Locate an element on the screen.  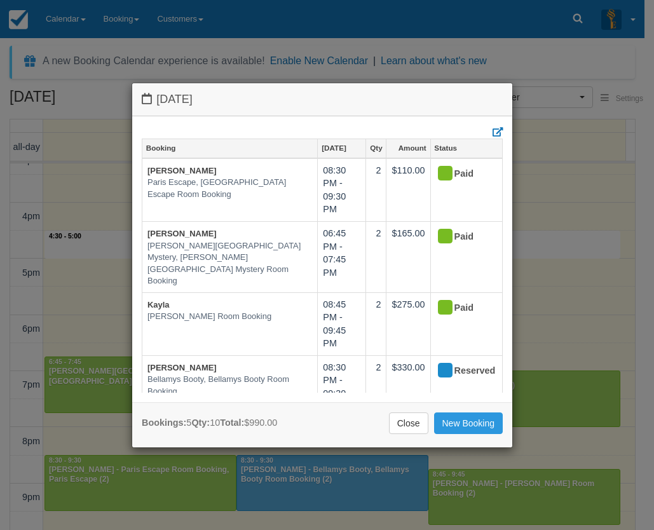
a: Amount is located at coordinates (408, 148).